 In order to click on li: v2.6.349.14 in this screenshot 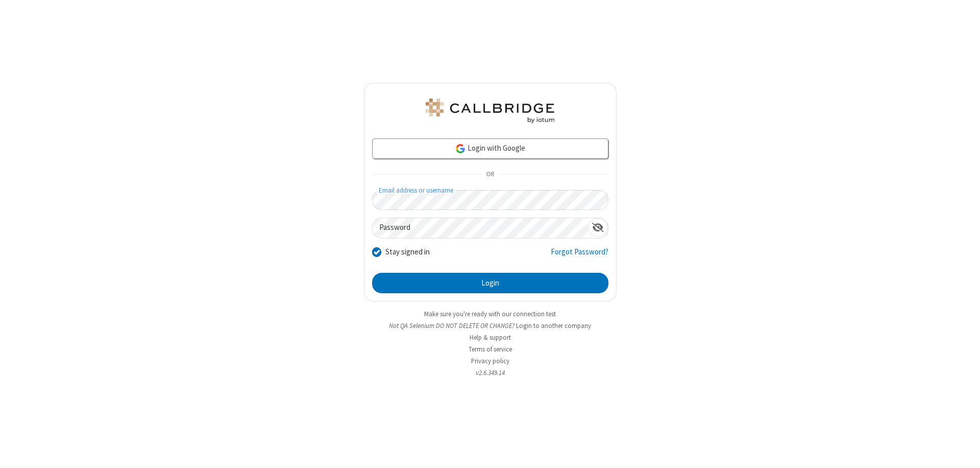, I will do `click(490, 372)`.